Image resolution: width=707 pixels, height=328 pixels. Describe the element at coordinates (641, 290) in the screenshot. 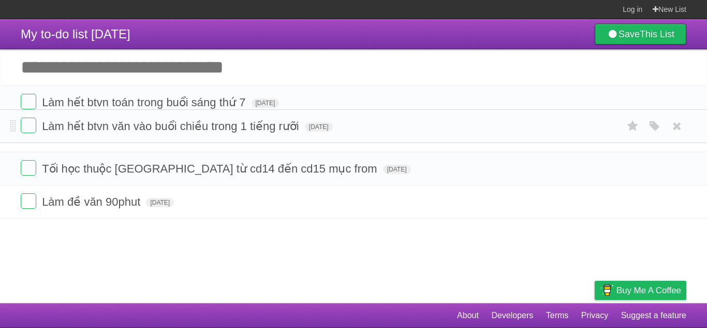

I see `a: Buy me a coffee` at that location.